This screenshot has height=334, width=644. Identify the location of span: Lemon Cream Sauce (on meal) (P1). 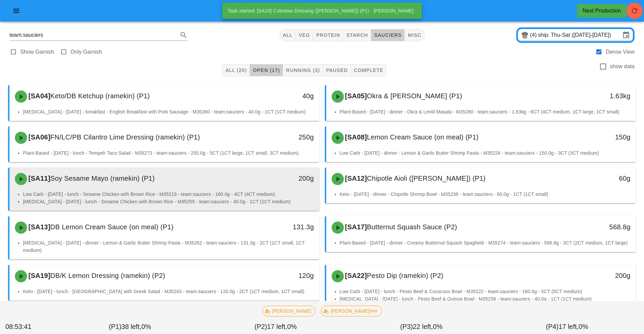
(423, 137).